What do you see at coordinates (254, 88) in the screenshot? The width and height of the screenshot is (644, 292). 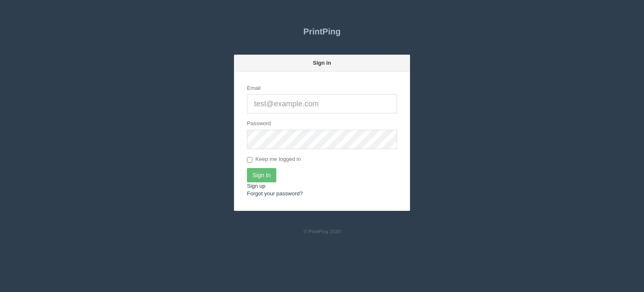 I see `label: Email` at bounding box center [254, 88].